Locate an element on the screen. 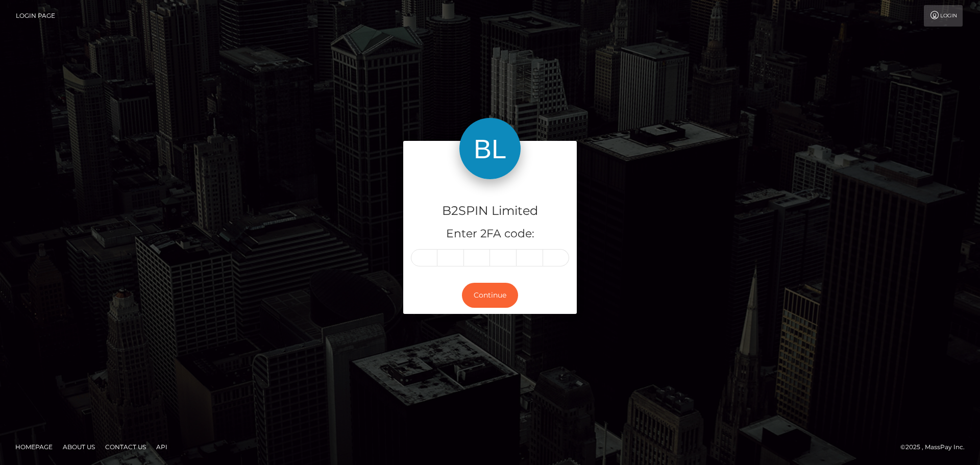 Image resolution: width=980 pixels, height=465 pixels. div: © 2025 , MassPay Inc. is located at coordinates (936, 447).